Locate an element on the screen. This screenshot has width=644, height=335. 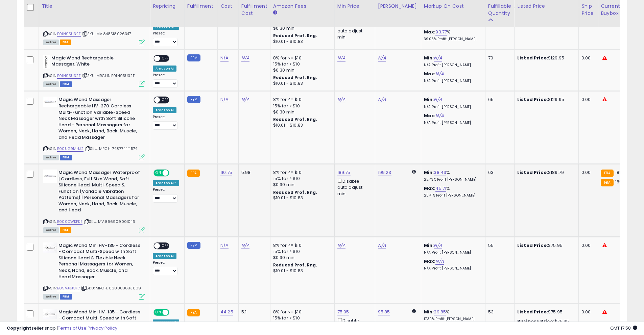
img: 21S5KXTMToL._SL40_.jpg is located at coordinates (50, 176).